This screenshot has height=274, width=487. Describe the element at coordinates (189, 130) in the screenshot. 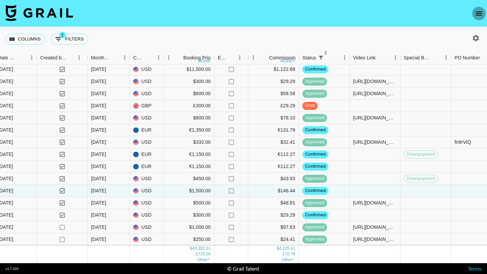

I see `div: €1,350.00` at that location.